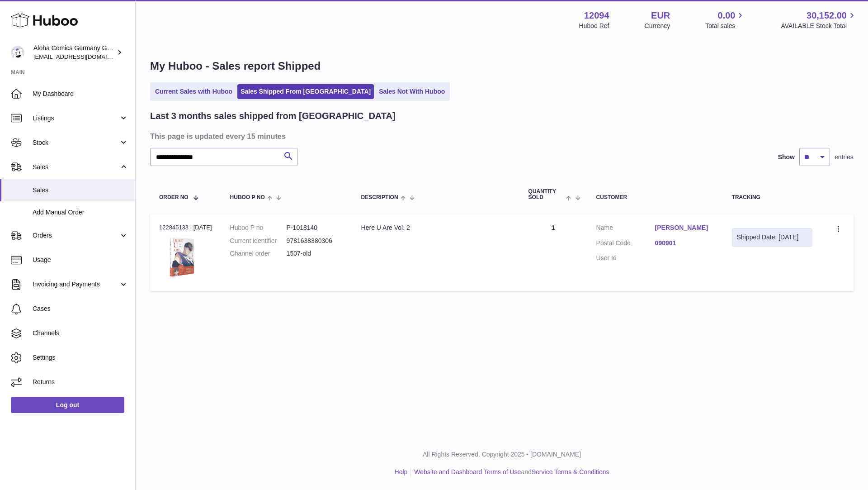 The image size is (868, 490). Describe the element at coordinates (553, 252) in the screenshot. I see `td: 1` at that location.